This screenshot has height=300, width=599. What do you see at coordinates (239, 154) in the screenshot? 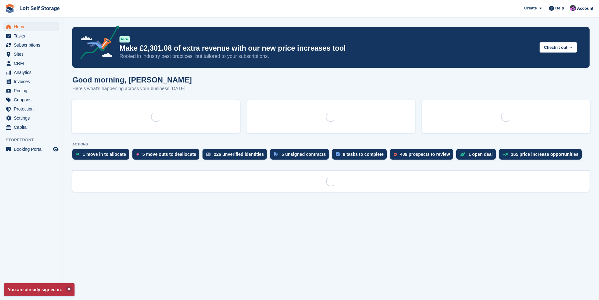
I see `div: 226 unverified identities` at bounding box center [239, 154].